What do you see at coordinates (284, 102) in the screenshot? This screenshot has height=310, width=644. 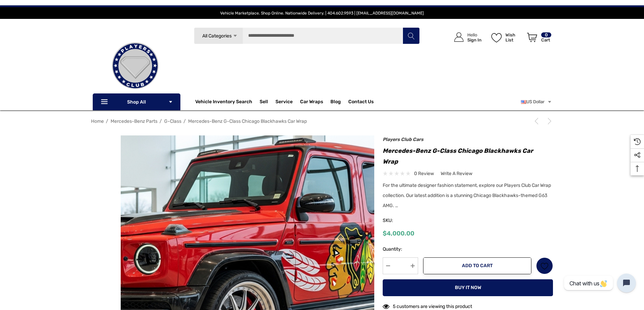 I see `a: Service` at bounding box center [284, 102].